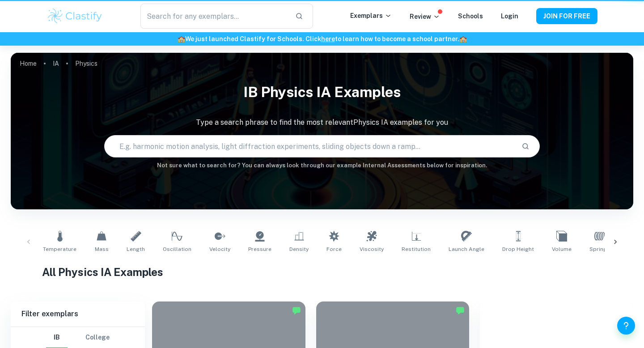  Describe the element at coordinates (322, 123) in the screenshot. I see `p: Type a search phrase to find the most relevant Physics IA examples for you` at that location.